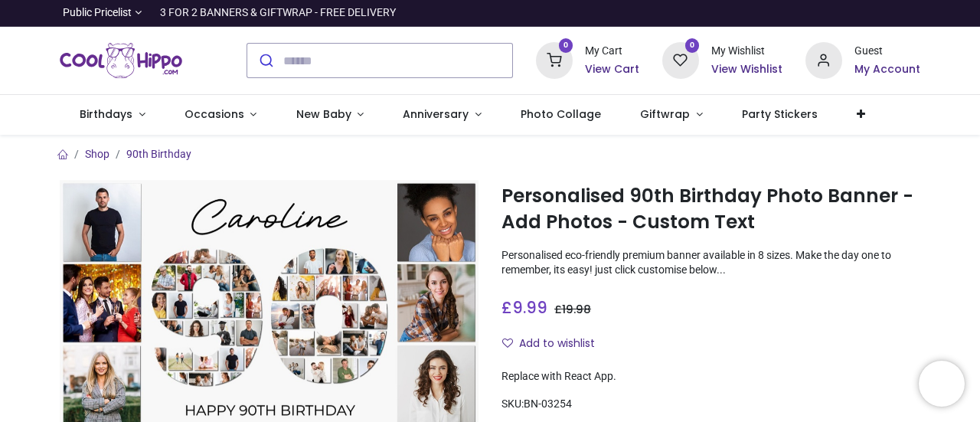 This screenshot has height=422, width=980. Describe the element at coordinates (710, 404) in the screenshot. I see `div: SKU:` at that location.